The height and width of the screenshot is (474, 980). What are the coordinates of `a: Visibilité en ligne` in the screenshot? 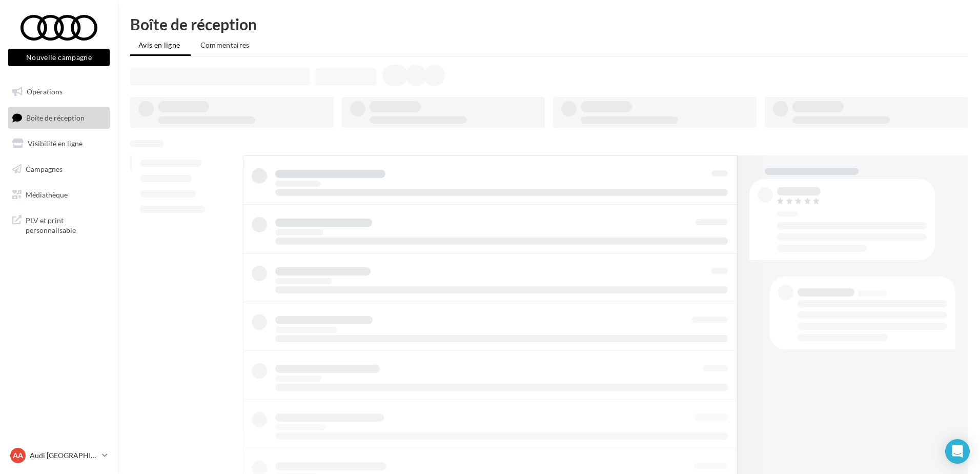 It's located at (59, 143).